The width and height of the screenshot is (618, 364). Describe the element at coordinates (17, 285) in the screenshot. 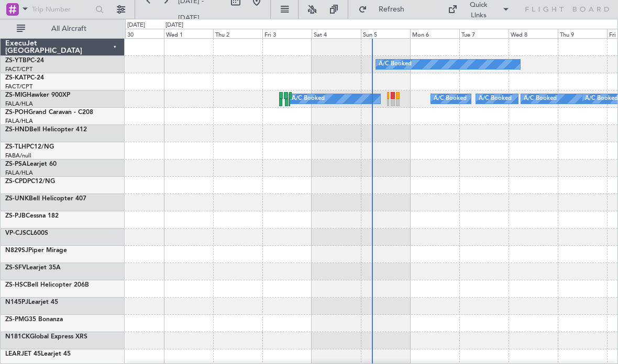

I see `span: ZS-HSC` at that location.